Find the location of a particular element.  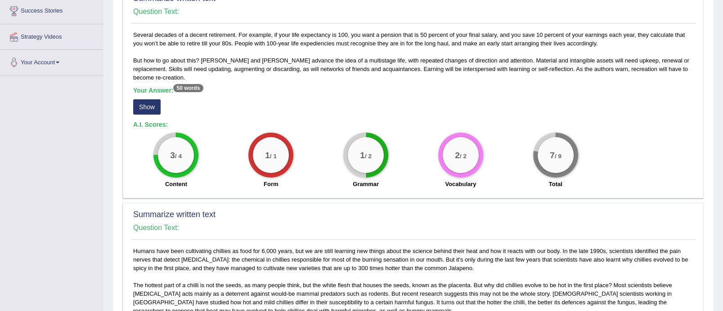

sup: 50 words is located at coordinates (188, 88).